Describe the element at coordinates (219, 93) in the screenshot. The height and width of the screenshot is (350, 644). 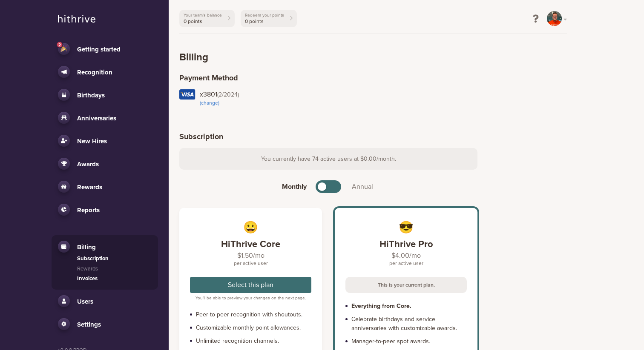
I see `div: x3801` at that location.